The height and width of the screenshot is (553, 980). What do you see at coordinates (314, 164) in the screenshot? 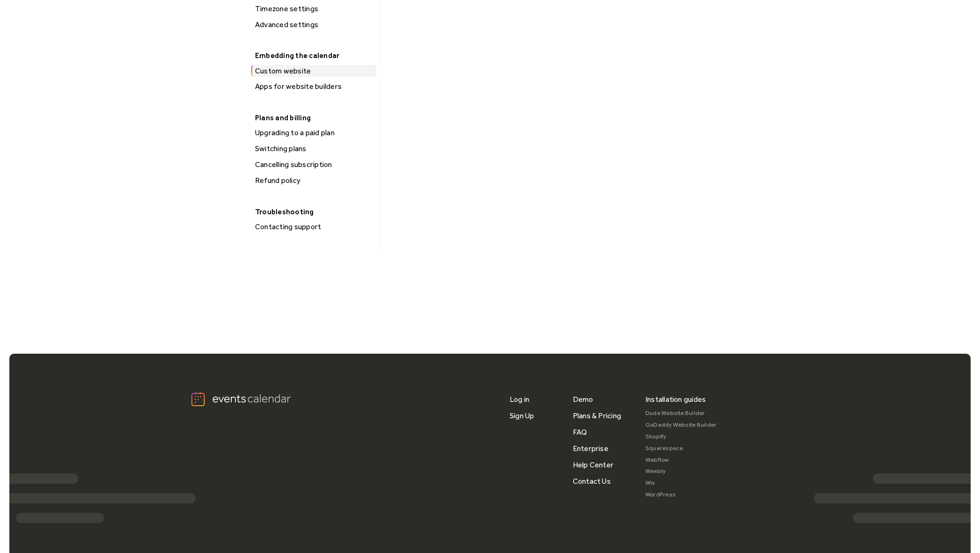
I see `div: Cancelling subscription` at bounding box center [314, 164].